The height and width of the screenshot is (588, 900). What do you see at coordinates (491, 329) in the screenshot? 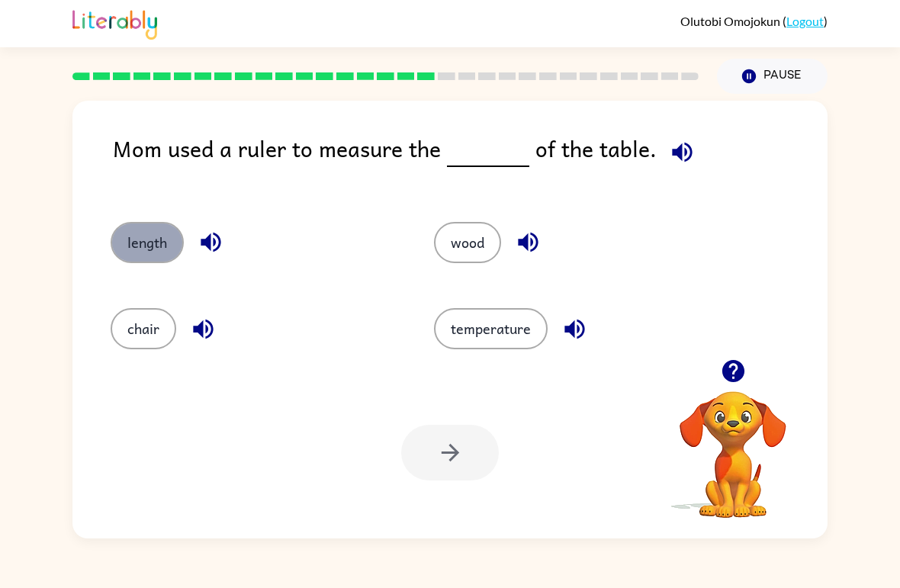
I see `button: temperature` at bounding box center [491, 329].